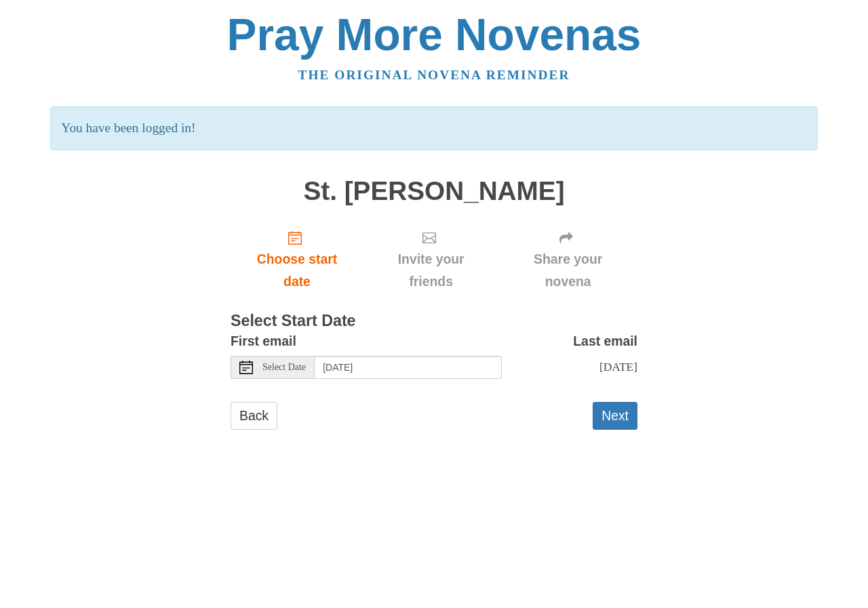 This screenshot has width=868, height=608. I want to click on span: Choose start date, so click(297, 271).